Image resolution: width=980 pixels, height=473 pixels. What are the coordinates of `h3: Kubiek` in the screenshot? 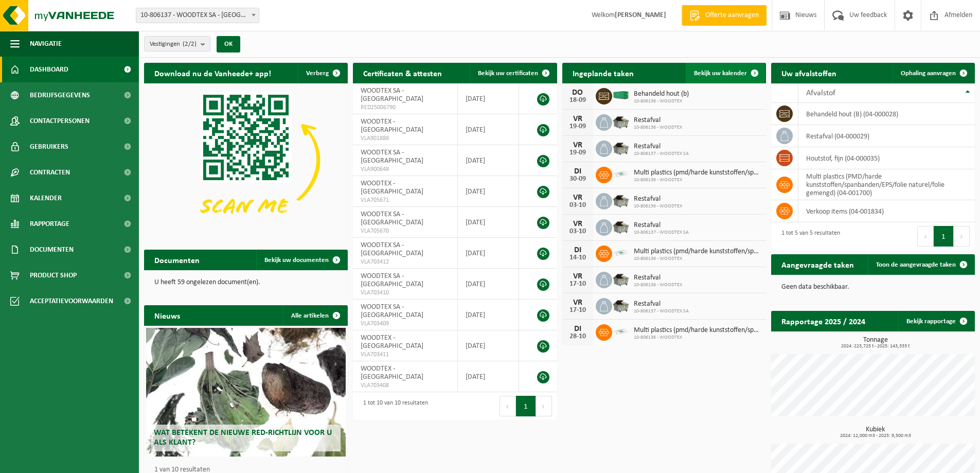 It's located at (875, 433).